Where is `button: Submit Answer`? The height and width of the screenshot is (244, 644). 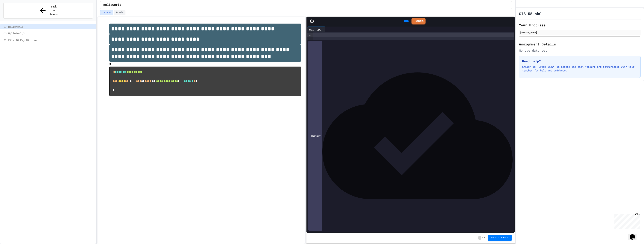 button: Submit Answer is located at coordinates (500, 238).